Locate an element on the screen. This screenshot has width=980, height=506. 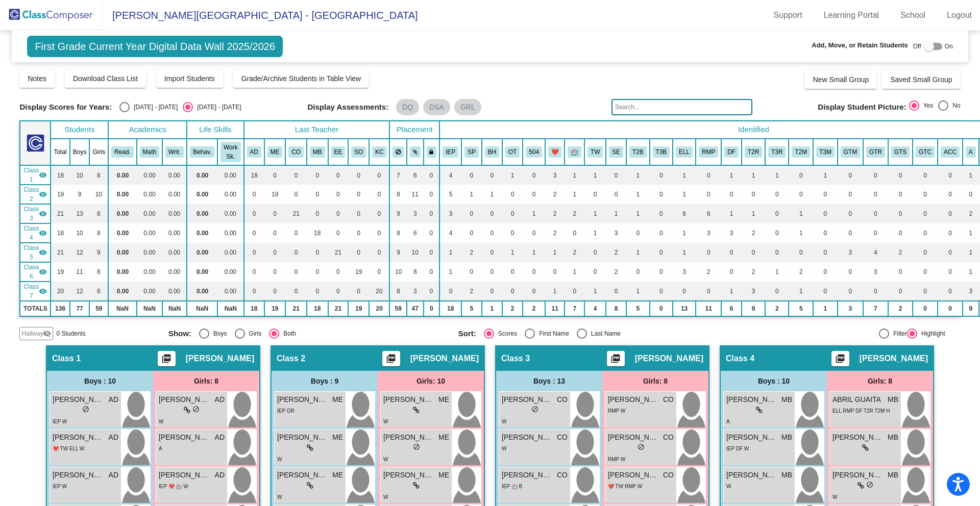
mat-radio-group: Select an option is located at coordinates (935, 108).